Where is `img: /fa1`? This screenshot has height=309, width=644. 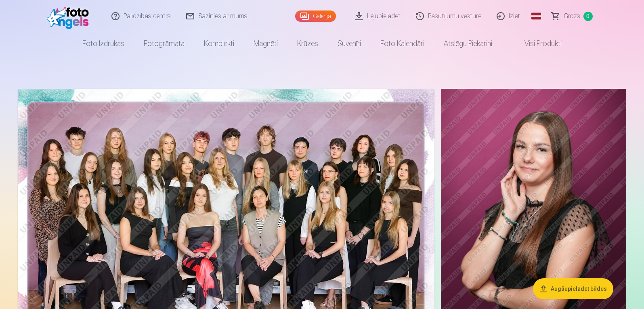
img: /fa1 is located at coordinates (70, 16).